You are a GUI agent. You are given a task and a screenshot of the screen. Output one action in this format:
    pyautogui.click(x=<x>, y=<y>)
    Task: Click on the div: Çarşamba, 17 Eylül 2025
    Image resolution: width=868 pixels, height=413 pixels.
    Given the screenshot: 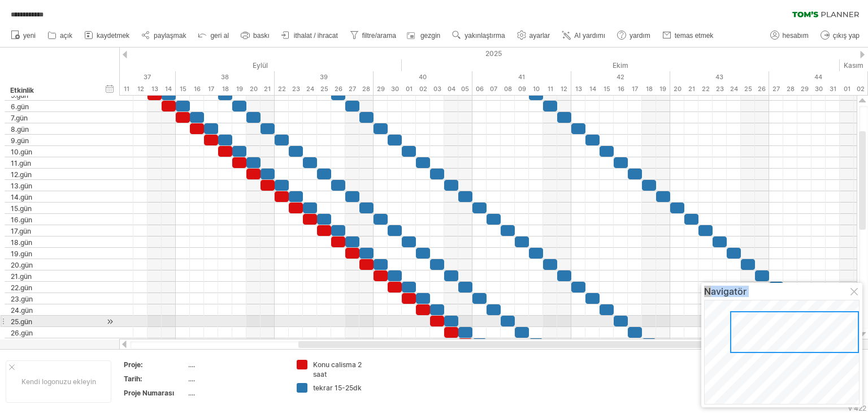 What is the action you would take?
    pyautogui.click(x=211, y=89)
    